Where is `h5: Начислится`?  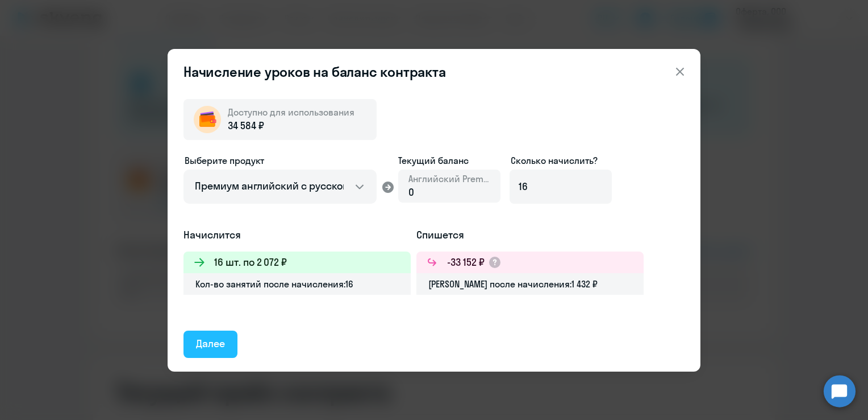
h5: Начислится is located at coordinates (297, 235).